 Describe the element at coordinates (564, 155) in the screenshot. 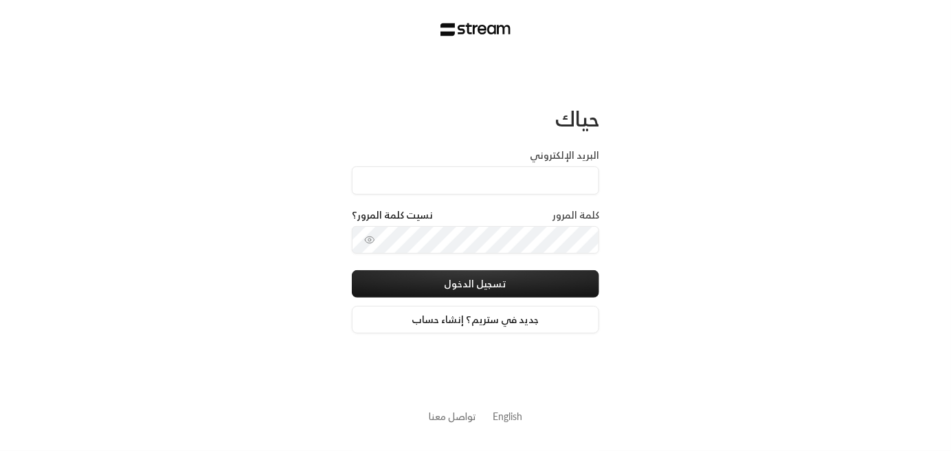

I see `label: البريد الإلكتروني` at that location.